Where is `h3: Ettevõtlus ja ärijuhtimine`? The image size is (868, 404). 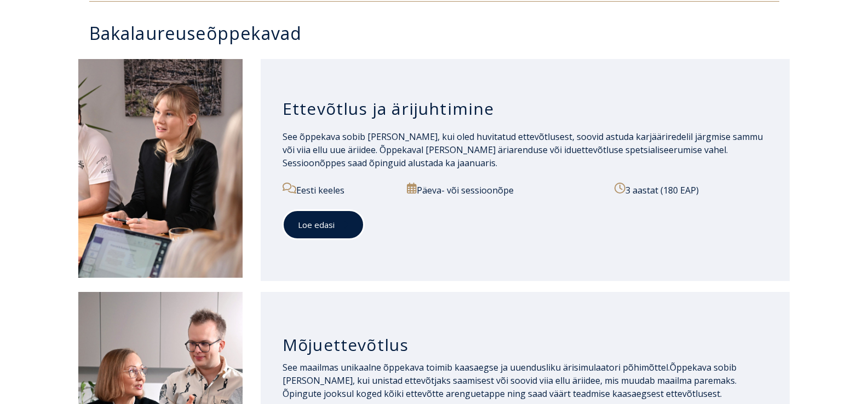 h3: Ettevõtlus ja ärijuhtimine is located at coordinates (525, 109).